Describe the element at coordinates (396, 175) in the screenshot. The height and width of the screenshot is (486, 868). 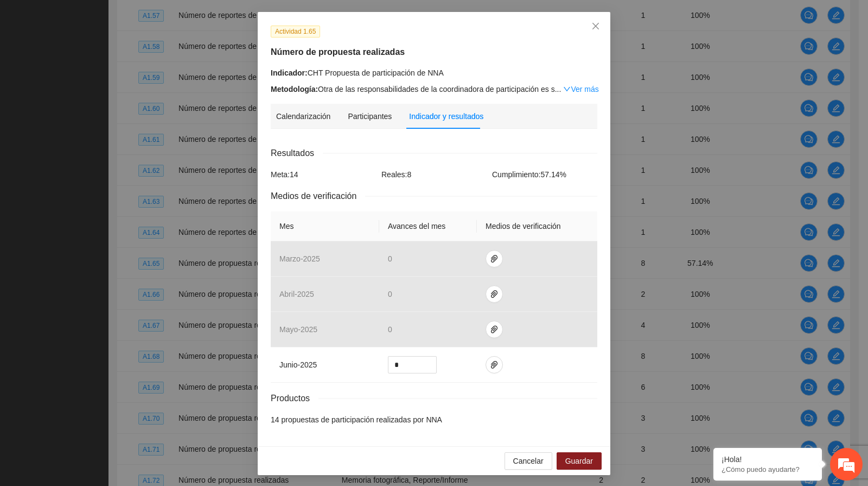
I see `span: Reales: 8` at that location.